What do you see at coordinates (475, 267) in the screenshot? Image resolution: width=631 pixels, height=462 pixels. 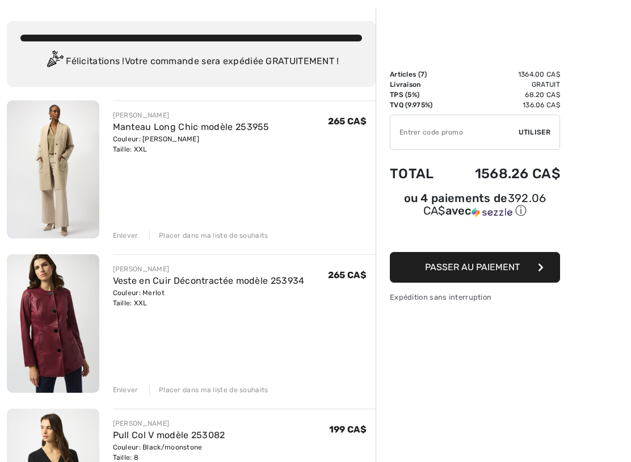 I see `button: Passer au paiement` at bounding box center [475, 267].